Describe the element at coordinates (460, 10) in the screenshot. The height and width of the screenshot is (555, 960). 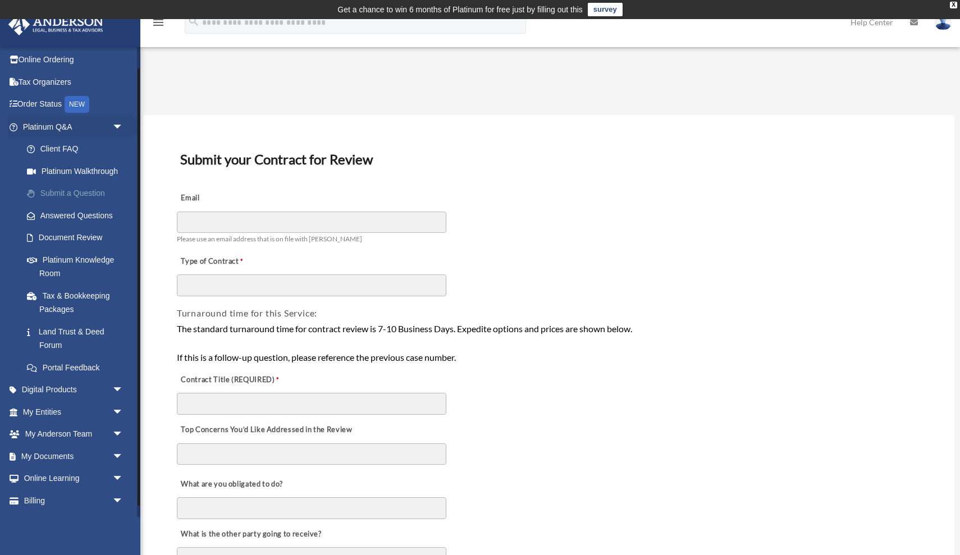
I see `div: Get a chance to win 6 months of Platinum for free just by filling out this` at that location.